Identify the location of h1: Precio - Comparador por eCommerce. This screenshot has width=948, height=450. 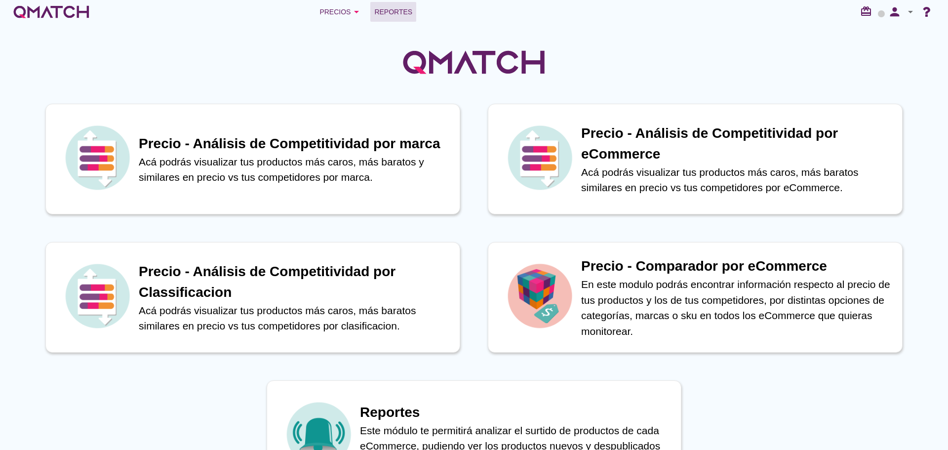
(737, 266).